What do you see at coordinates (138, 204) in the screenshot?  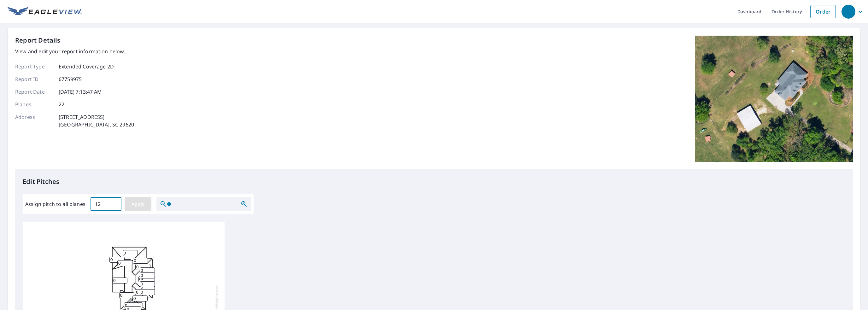 I see `span: Apply` at bounding box center [138, 204].